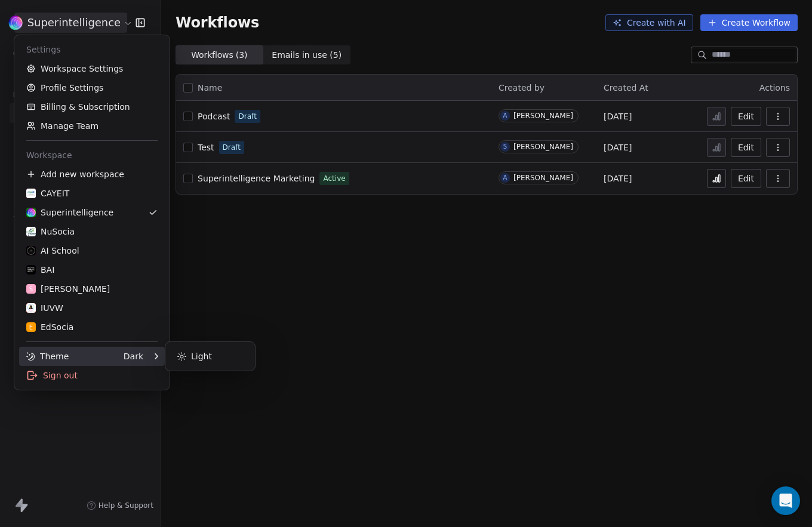  I want to click on div: Superintelligence, so click(70, 212).